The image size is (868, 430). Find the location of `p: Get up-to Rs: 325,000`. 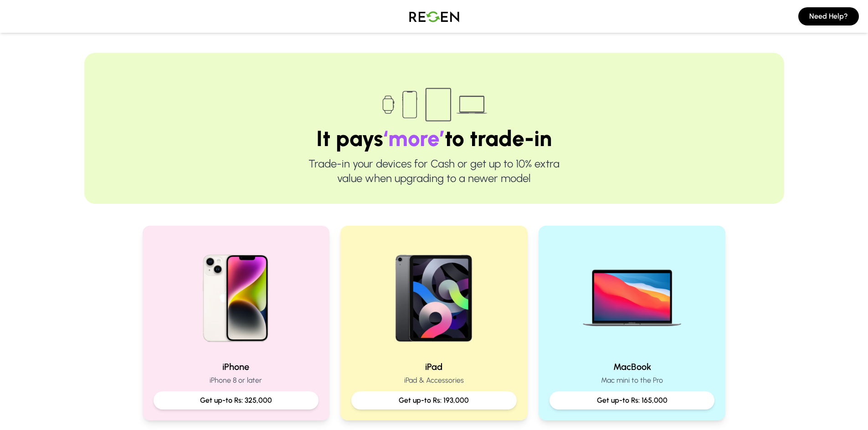

p: Get up-to Rs: 325,000 is located at coordinates (236, 401).